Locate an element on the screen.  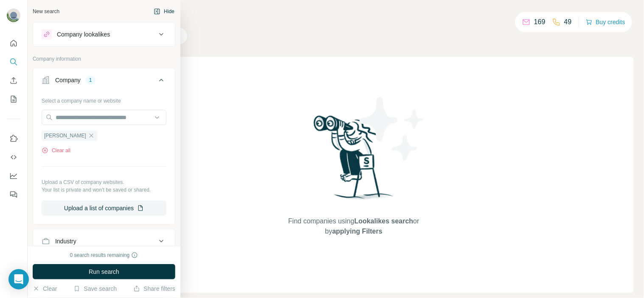
div: Company is located at coordinates (68, 80).